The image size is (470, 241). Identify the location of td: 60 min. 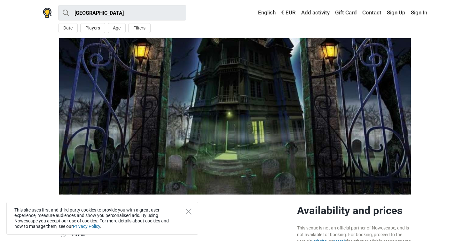
(182, 235).